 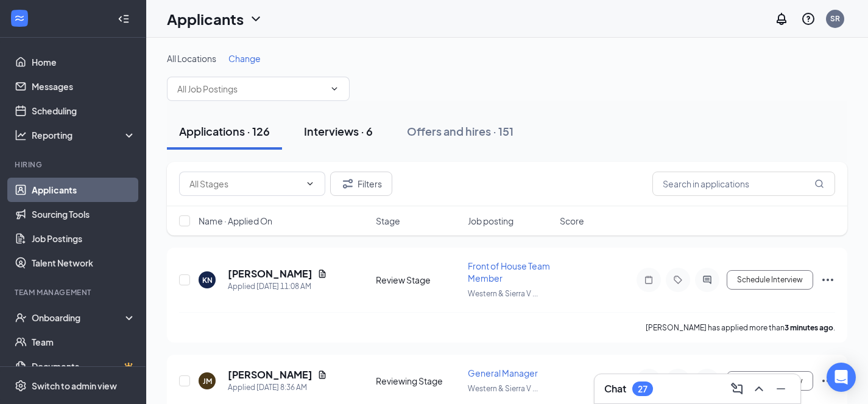 What do you see at coordinates (207, 280) in the screenshot?
I see `div: KN` at bounding box center [207, 280].